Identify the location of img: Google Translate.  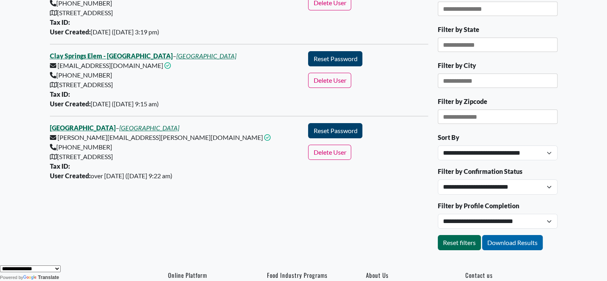
(30, 278).